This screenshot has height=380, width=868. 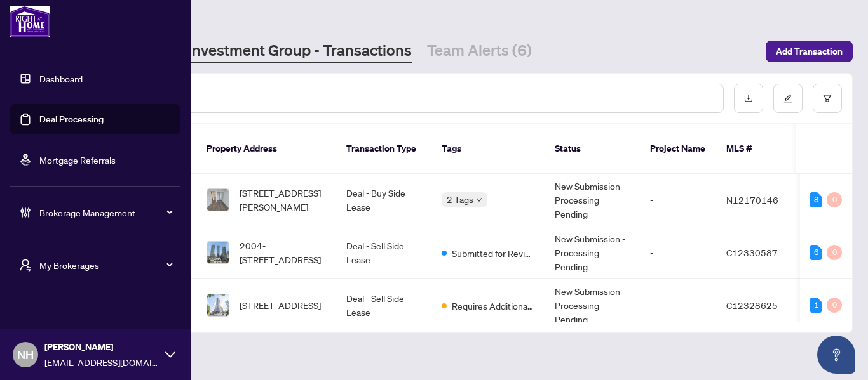 What do you see at coordinates (749, 98) in the screenshot?
I see `button: download` at bounding box center [749, 98].